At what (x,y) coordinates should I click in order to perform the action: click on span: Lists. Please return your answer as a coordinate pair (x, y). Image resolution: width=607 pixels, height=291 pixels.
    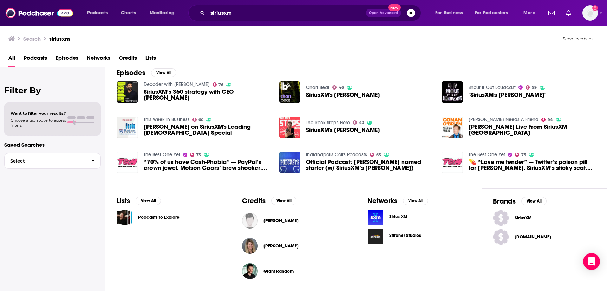
    Looking at the image, I should click on (151, 59).